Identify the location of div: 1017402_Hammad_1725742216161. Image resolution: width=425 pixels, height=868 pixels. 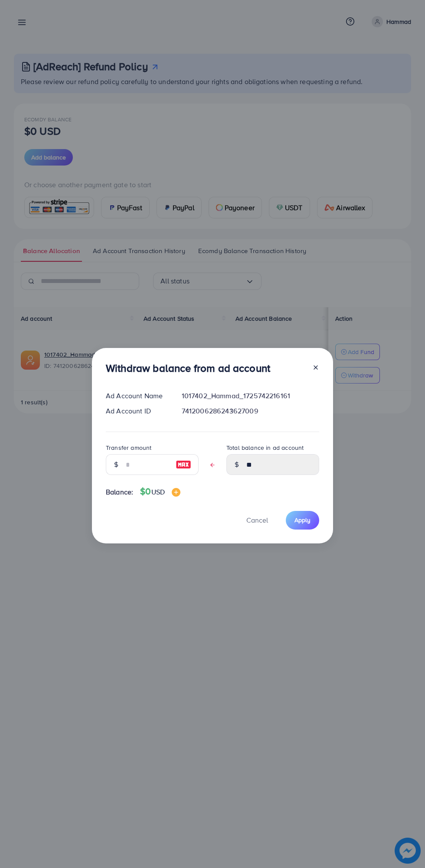
(250, 396).